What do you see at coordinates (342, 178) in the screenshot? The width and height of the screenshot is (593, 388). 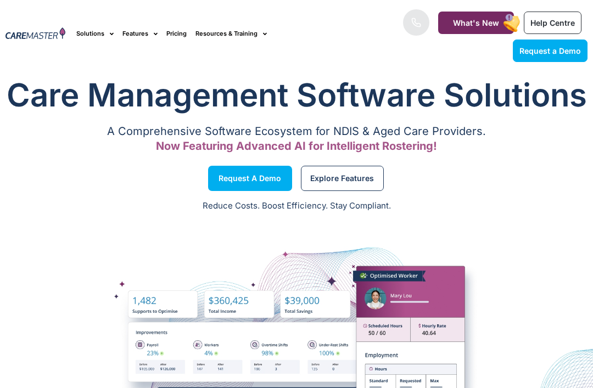 I see `a: Explore Features` at bounding box center [342, 178].